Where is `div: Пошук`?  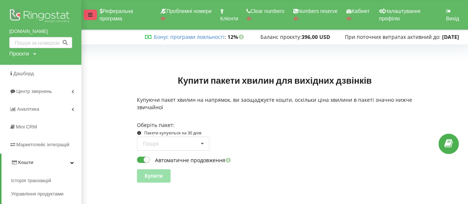 div: Пошук is located at coordinates (151, 143).